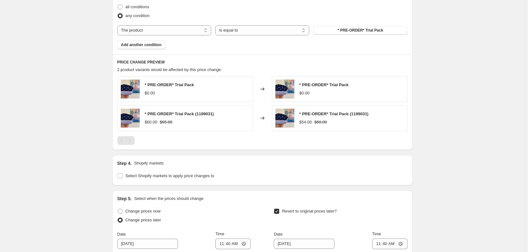 This screenshot has height=252, width=528. What do you see at coordinates (141, 45) in the screenshot?
I see `button: Add another condition` at bounding box center [141, 45].